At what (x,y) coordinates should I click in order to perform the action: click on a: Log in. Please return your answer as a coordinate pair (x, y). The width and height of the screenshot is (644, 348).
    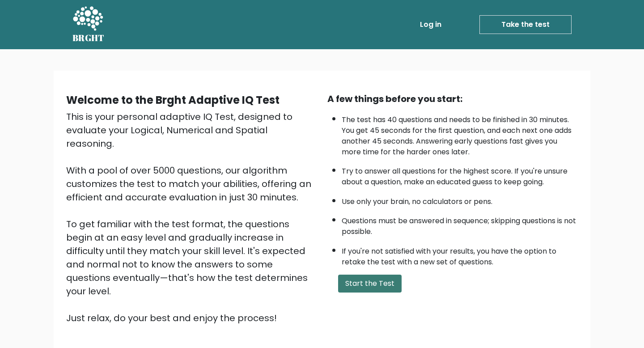
    Looking at the image, I should click on (431, 24).